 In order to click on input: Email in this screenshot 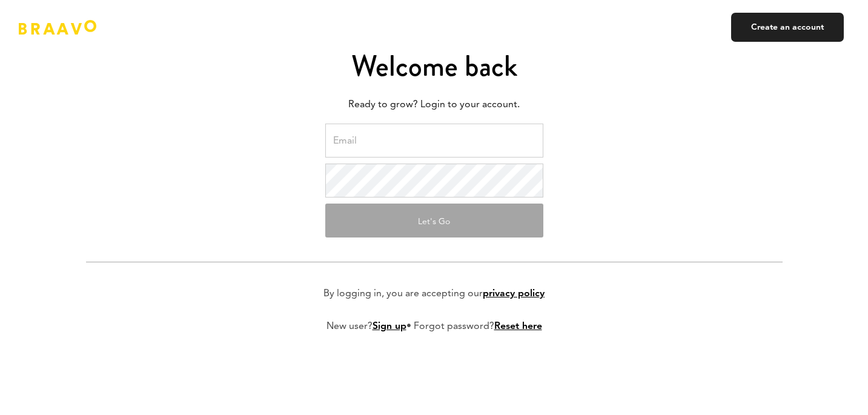, I will do `click(435, 140)`.